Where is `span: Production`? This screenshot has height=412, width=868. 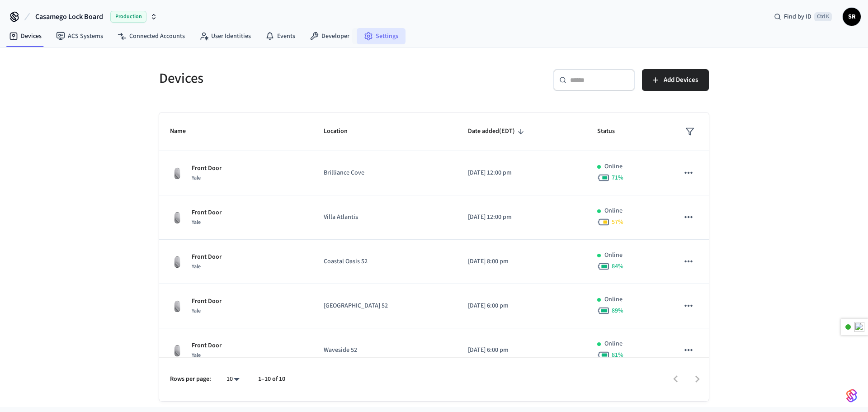
span: Production is located at coordinates (128, 17).